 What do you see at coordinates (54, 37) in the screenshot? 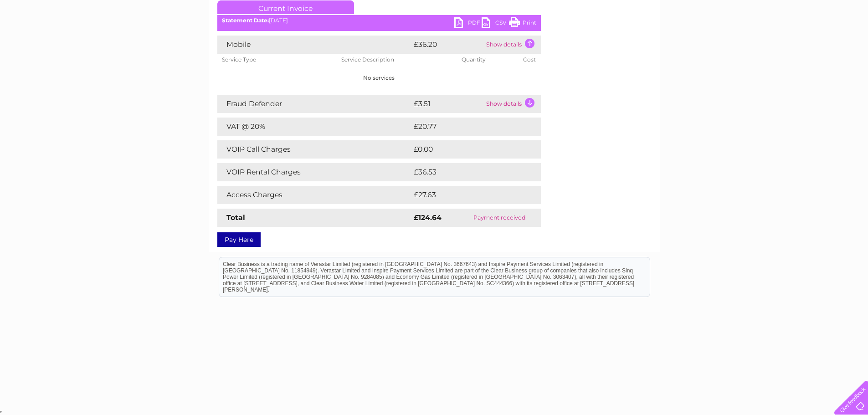
I see `img: logo.png` at bounding box center [54, 37].